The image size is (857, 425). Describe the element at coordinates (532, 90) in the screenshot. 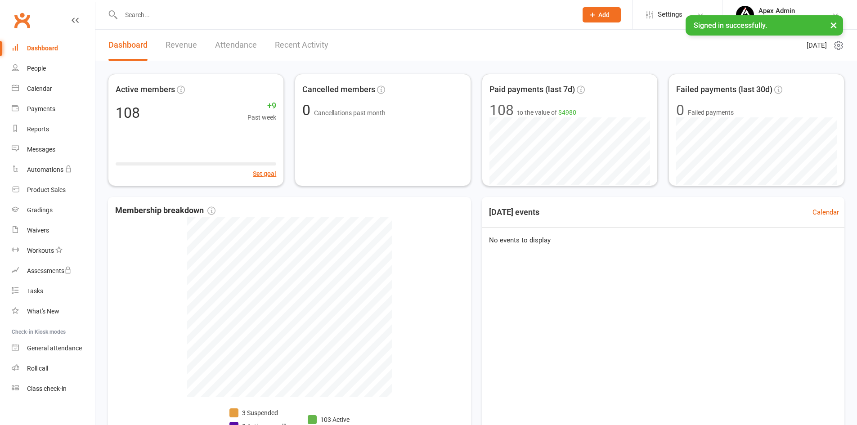

I see `span: Paid payments (last 7d)` at that location.